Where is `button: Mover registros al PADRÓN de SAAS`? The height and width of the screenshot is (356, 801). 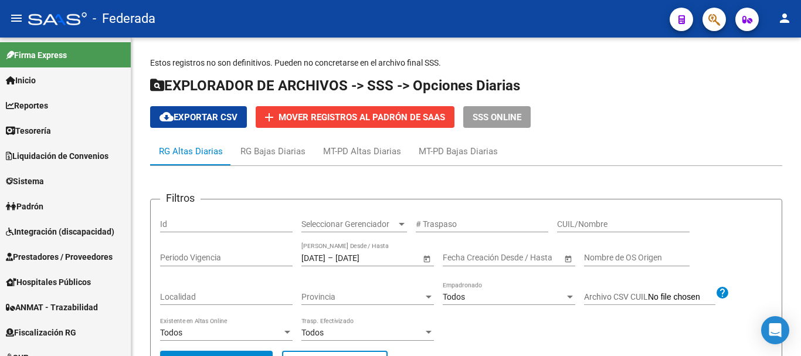
button: Mover registros al PADRÓN de SAAS is located at coordinates (355, 117).